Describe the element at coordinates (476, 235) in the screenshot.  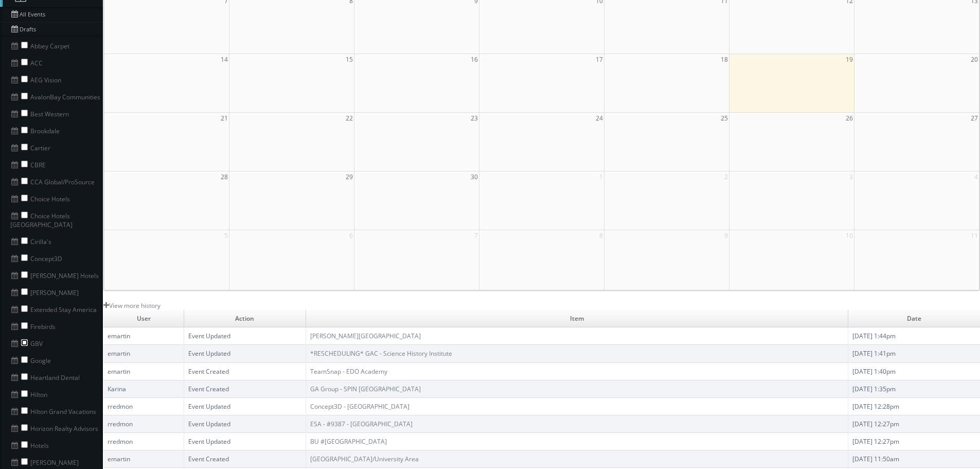
I see `span: 7` at that location.